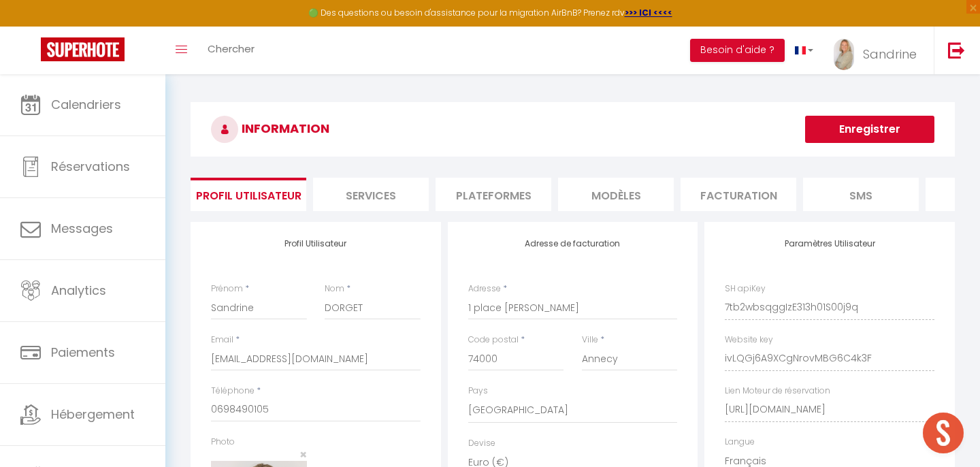 This screenshot has width=980, height=467. Describe the element at coordinates (572, 129) in the screenshot. I see `h3: INFORMATION` at that location.